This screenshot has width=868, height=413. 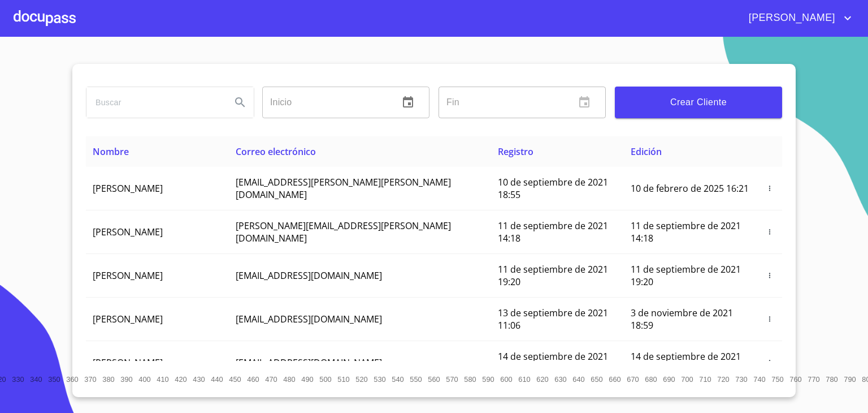 I want to click on span: 470, so click(x=271, y=379).